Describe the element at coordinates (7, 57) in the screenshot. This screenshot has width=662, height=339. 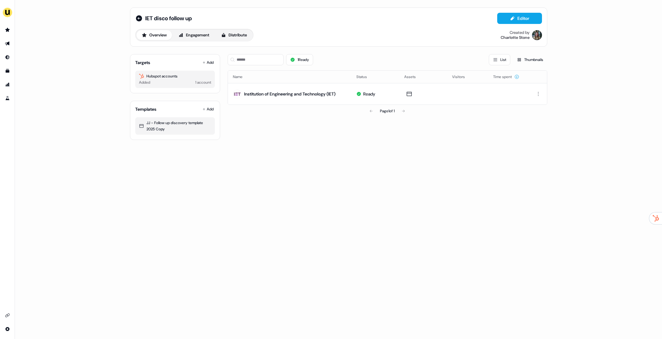
I see `a: Go to Inbound` at that location.